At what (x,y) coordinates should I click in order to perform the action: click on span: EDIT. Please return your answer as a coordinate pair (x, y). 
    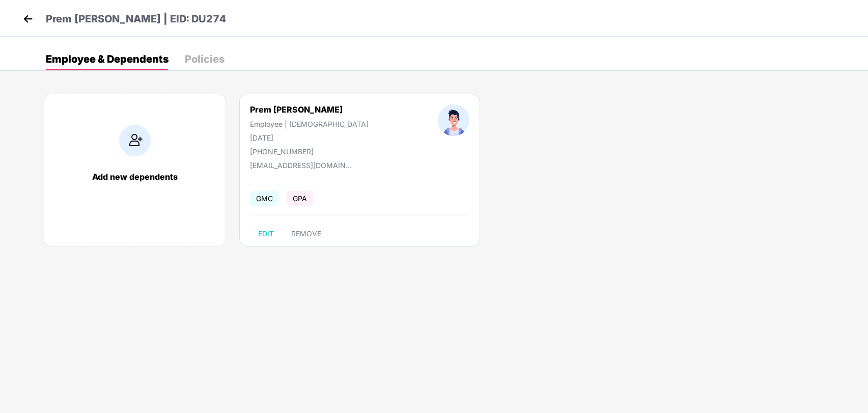
    Looking at the image, I should click on (266, 234).